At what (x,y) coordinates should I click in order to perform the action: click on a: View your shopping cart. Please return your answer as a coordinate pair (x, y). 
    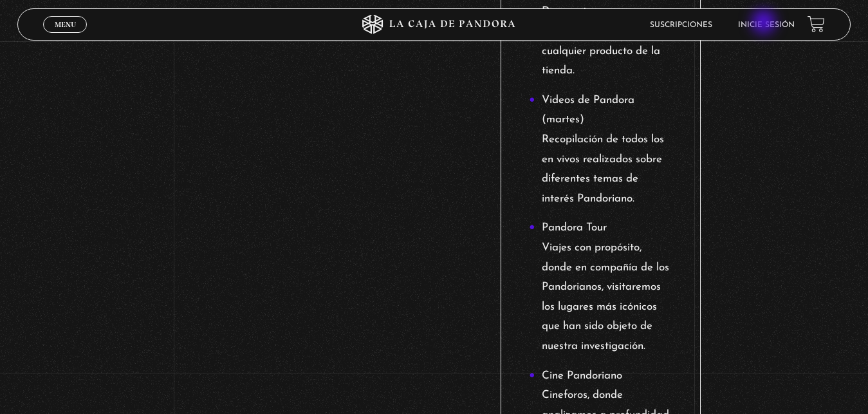
    Looking at the image, I should click on (816, 24).